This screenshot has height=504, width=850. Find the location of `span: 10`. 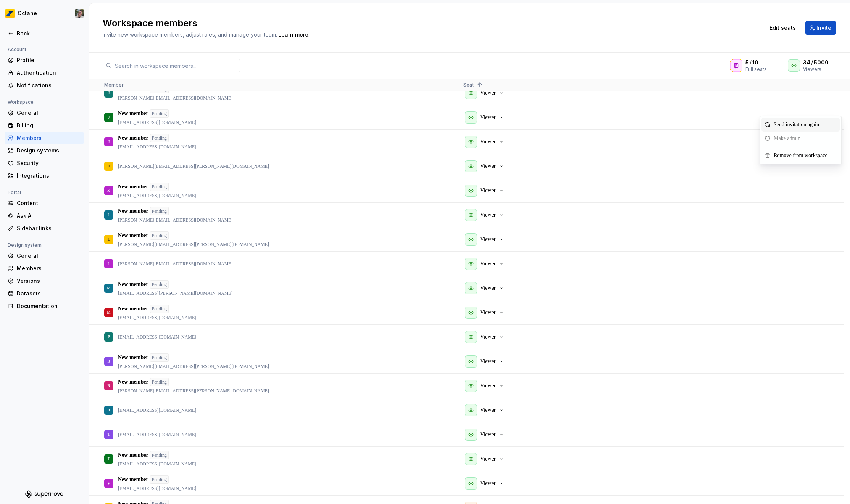

span: 10 is located at coordinates (755, 62).